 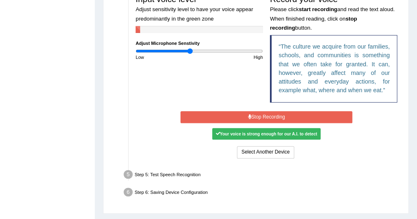 What do you see at coordinates (165, 57) in the screenshot?
I see `div: Low` at bounding box center [165, 57].